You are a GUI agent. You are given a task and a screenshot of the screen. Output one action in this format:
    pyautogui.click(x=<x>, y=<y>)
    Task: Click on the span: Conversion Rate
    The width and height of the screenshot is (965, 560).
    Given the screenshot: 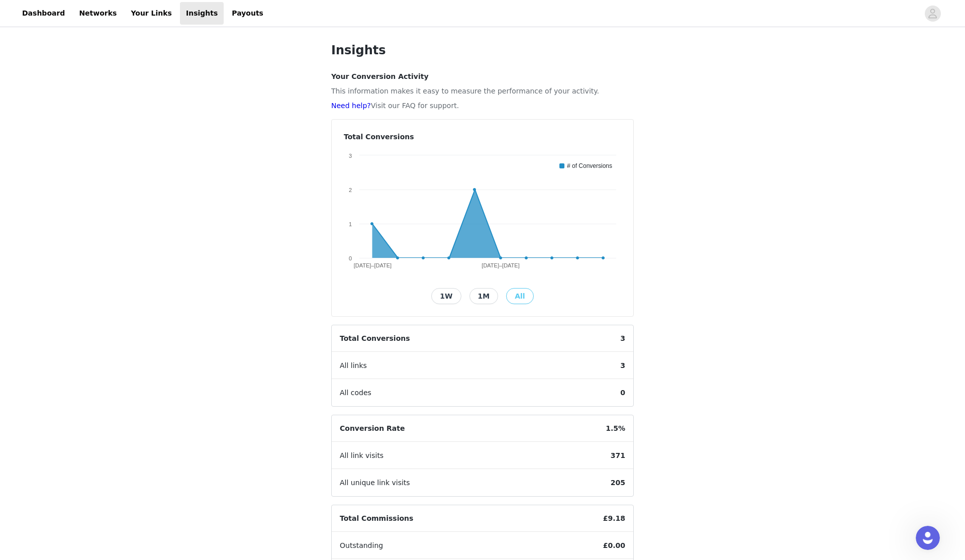 What is the action you would take?
    pyautogui.click(x=372, y=428)
    